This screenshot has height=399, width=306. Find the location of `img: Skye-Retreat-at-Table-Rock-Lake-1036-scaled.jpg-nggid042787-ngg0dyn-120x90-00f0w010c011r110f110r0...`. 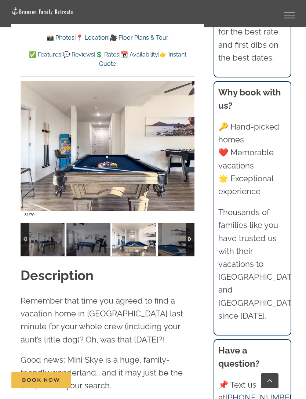

img: Skye-Retreat-at-Table-Rock-Lake-1036-scaled.jpg-nggid042787-ngg0dyn-120x90-00f0w010c011r110f110r0... is located at coordinates (134, 239).